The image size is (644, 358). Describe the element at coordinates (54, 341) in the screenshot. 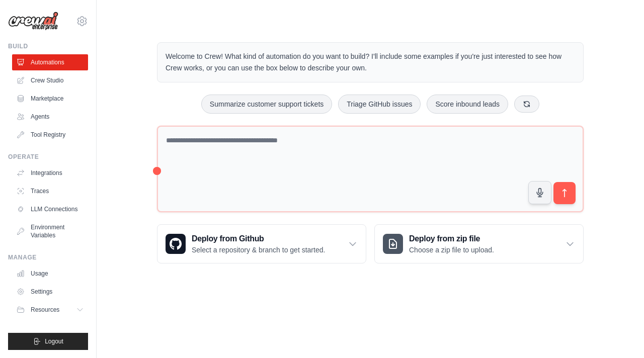

I see `span: Logout` at that location.